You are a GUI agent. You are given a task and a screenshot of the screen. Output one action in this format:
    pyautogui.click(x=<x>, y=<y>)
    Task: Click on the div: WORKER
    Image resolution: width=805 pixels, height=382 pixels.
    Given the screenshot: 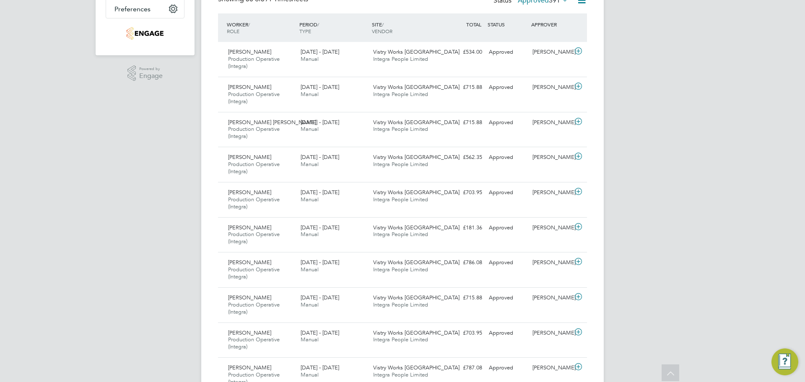 What is the action you would take?
    pyautogui.click(x=261, y=28)
    